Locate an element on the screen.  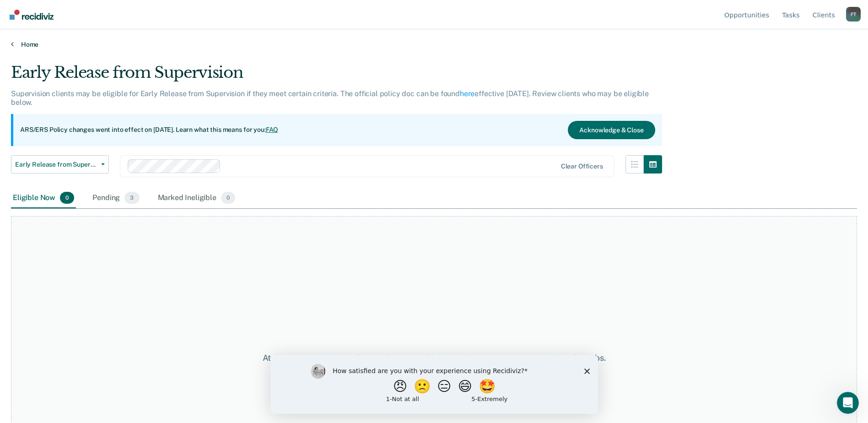
div: 1 - Not at all is located at coordinates (105, 44).